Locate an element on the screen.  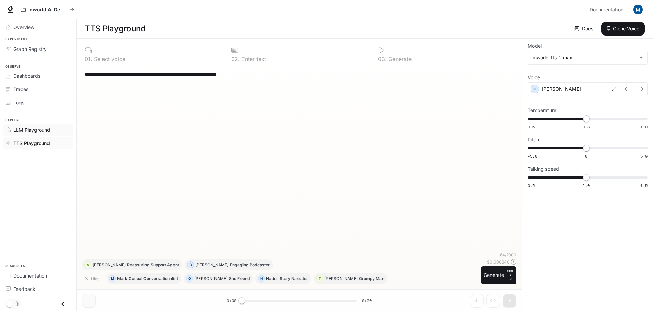
div: D is located at coordinates (191, 265).